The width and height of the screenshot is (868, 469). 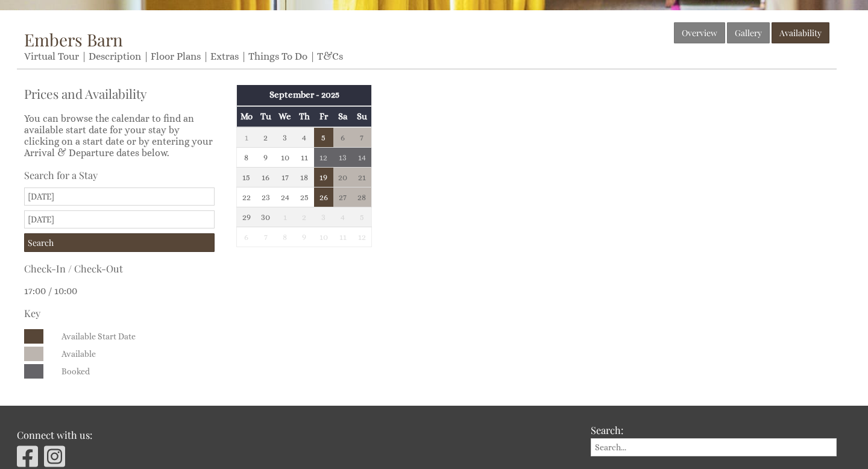 What do you see at coordinates (119, 313) in the screenshot?
I see `h3: Key` at bounding box center [119, 313].